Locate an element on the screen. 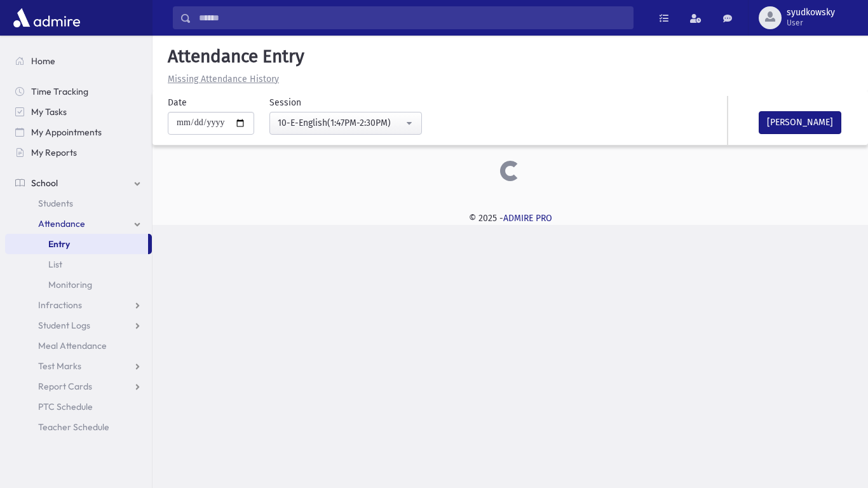  a: Test Marks is located at coordinates (78, 366).